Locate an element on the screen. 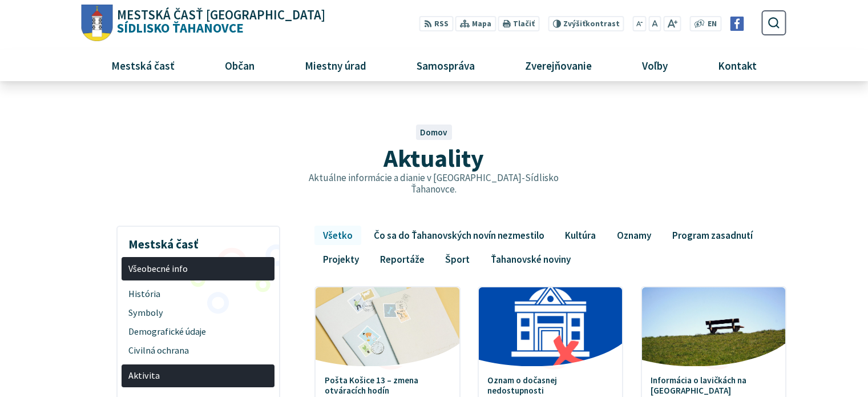 This screenshot has width=868, height=397. span: Domov is located at coordinates (434, 132).